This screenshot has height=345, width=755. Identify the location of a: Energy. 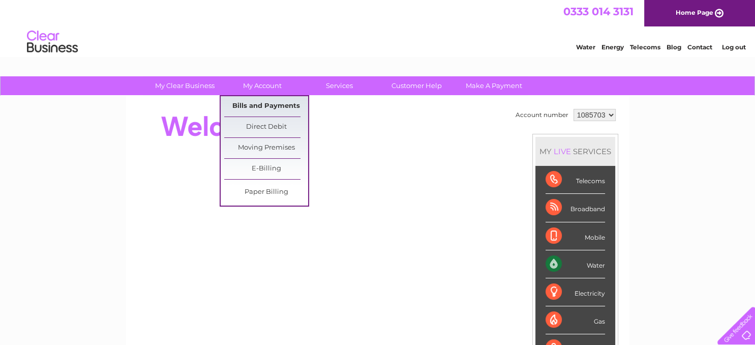
(613, 47).